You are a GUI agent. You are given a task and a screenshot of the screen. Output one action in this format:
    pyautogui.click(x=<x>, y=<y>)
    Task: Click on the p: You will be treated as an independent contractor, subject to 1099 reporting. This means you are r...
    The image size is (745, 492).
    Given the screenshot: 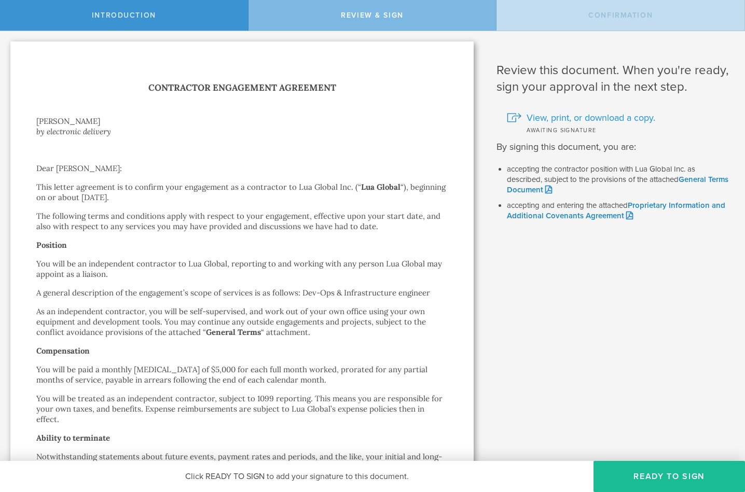 What is the action you would take?
    pyautogui.click(x=242, y=409)
    